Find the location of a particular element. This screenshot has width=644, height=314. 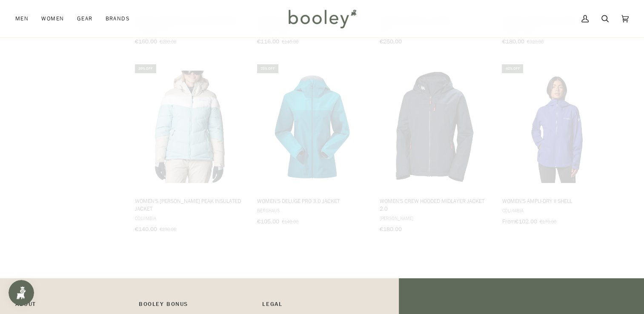

p: Booley Bonus is located at coordinates (197, 306).